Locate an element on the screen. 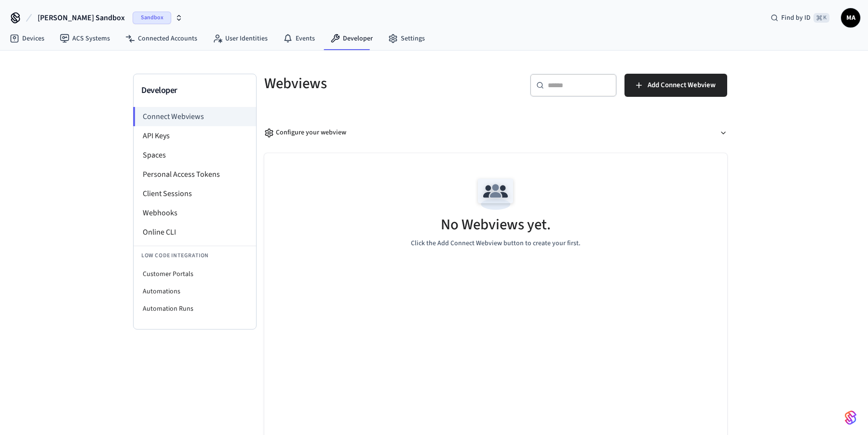 The image size is (868, 435). button: Configure your webview is located at coordinates (496, 132).